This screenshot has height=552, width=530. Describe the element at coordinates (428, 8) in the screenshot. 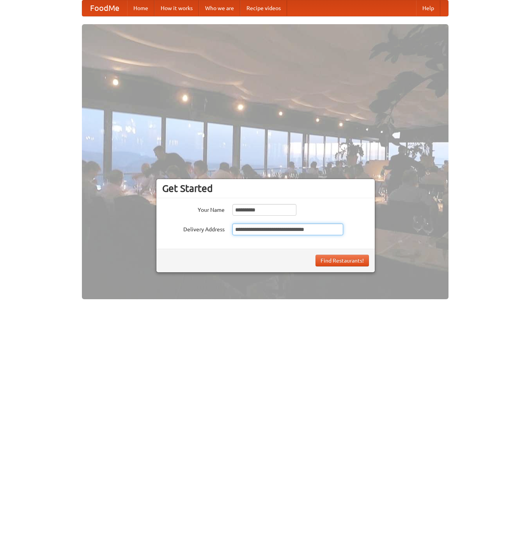

I see `a: Help` at that location.